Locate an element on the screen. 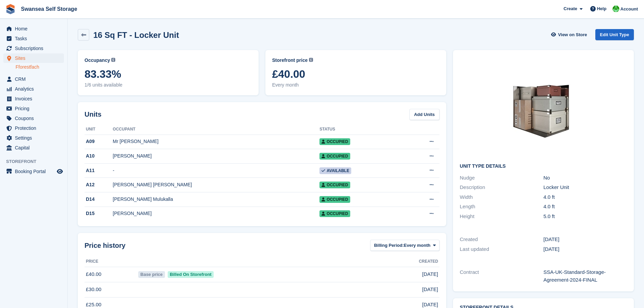 This screenshot has width=644, height=308. div: A12 is located at coordinates (99, 185).